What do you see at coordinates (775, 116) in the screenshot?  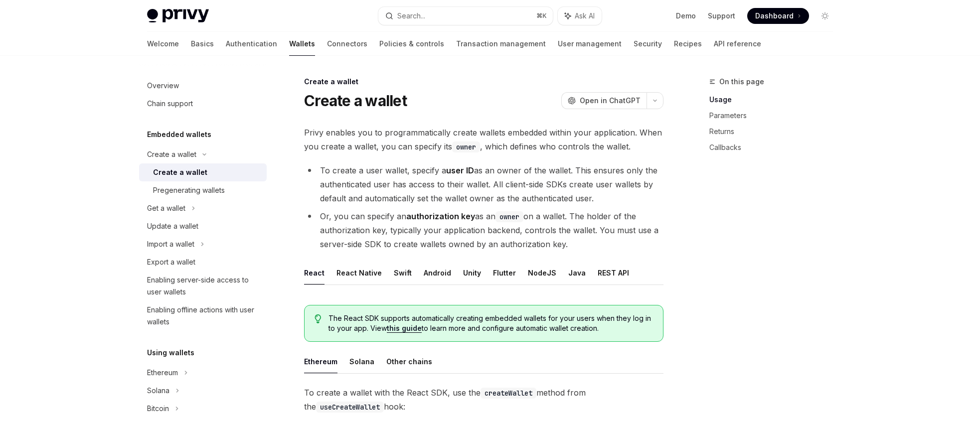 I see `a: Parameters` at bounding box center [775, 116].